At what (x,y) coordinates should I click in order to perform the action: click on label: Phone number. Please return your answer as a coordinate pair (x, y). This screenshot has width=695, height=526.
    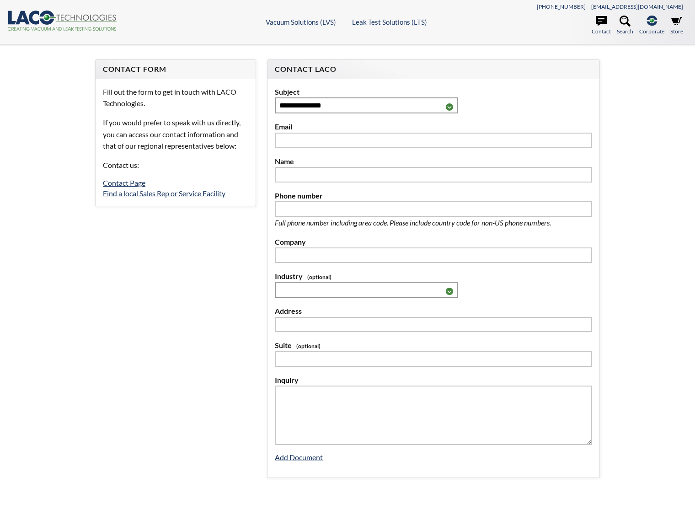
    Looking at the image, I should click on (433, 196).